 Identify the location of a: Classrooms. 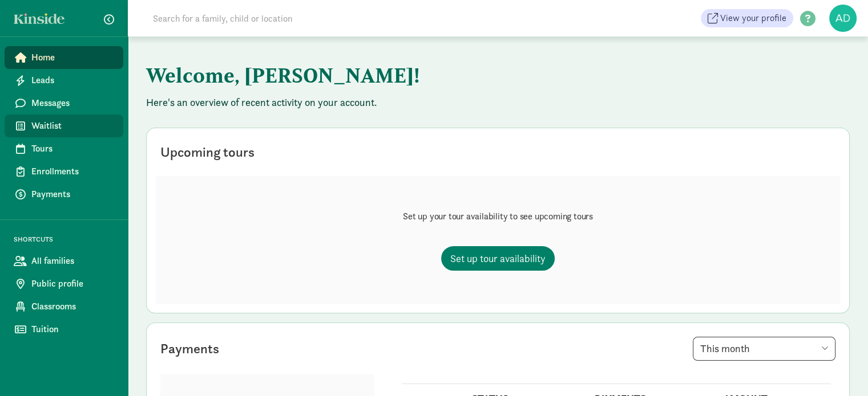
(64, 307).